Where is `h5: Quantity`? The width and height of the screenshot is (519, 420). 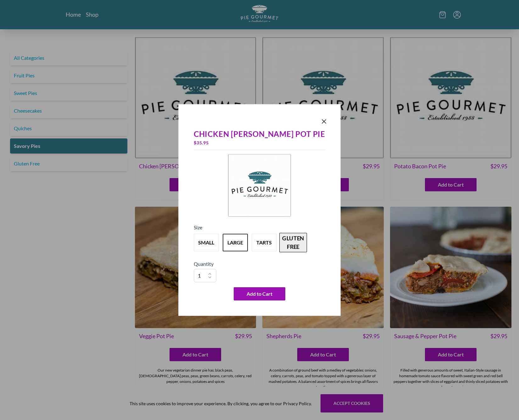 h5: Quantity is located at coordinates (259, 264).